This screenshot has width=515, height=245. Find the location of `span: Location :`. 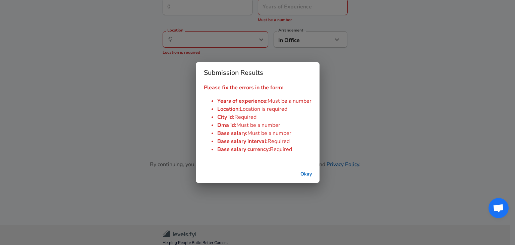

span: Location : is located at coordinates (228, 109).